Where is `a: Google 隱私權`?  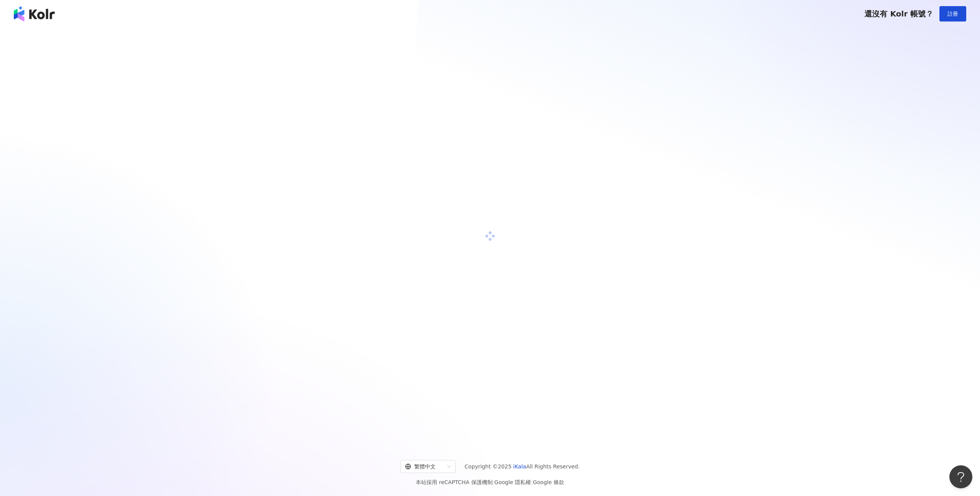
a: Google 隱私權 is located at coordinates (513, 482).